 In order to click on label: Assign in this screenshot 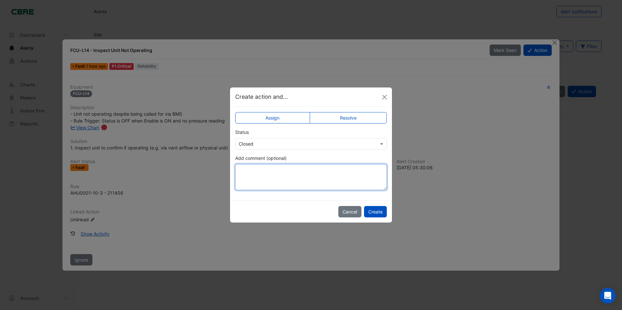, I will do `click(273, 118)`.